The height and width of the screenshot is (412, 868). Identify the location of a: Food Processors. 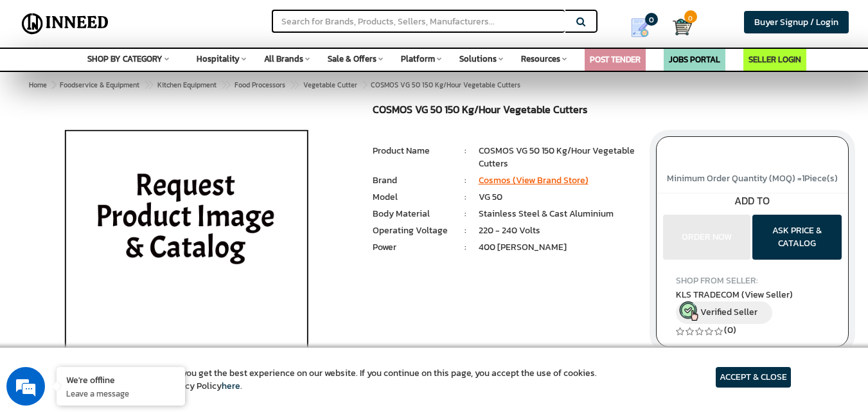
(259, 85).